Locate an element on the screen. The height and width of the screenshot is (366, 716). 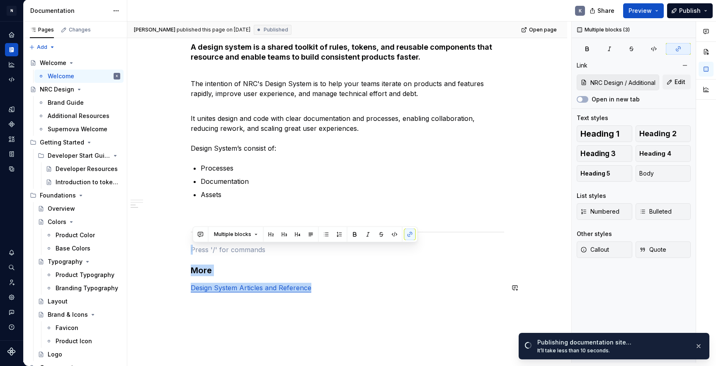
div: Text styles is located at coordinates (592, 118).